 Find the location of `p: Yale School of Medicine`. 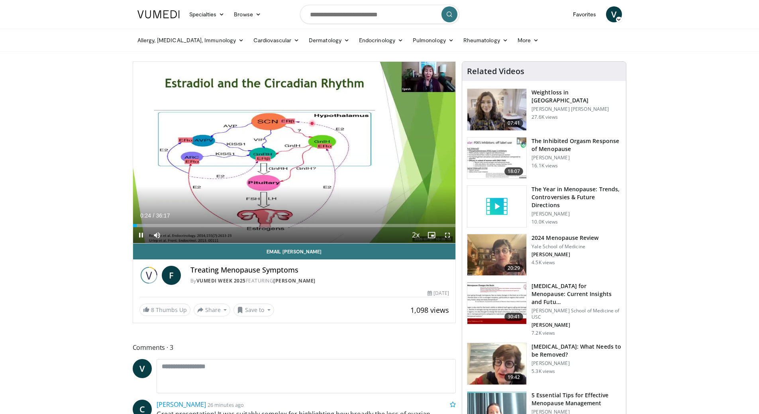

p: Yale School of Medicine is located at coordinates (565, 247).